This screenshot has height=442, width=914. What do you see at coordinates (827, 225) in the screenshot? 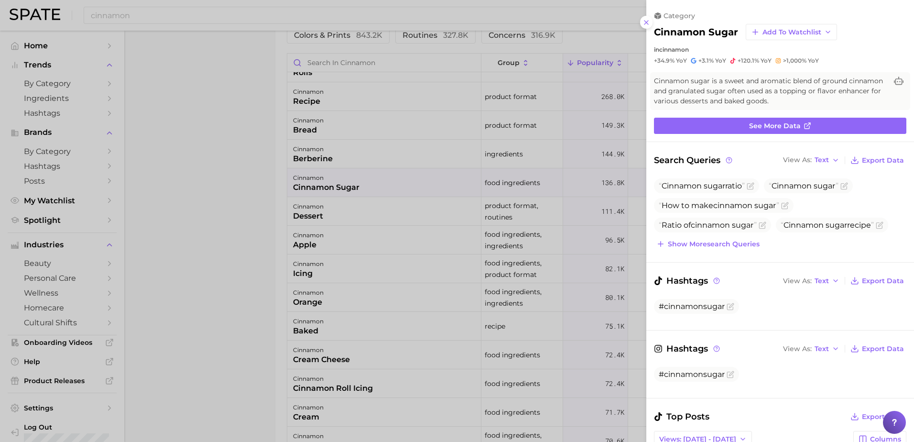
I see `span: recipe` at bounding box center [827, 225].